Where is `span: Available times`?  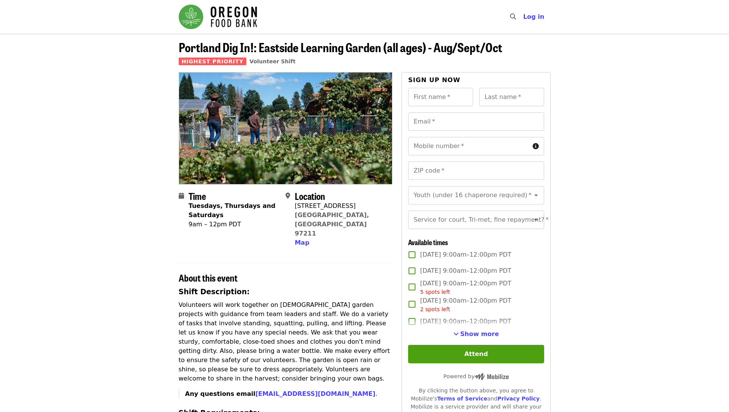 span: Available times is located at coordinates (428, 242).